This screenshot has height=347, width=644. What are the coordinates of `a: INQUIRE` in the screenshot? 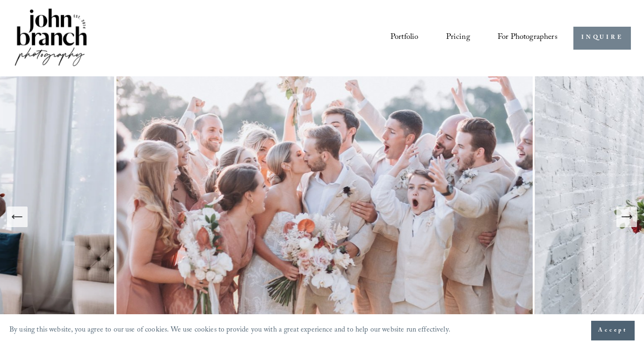 It's located at (602, 38).